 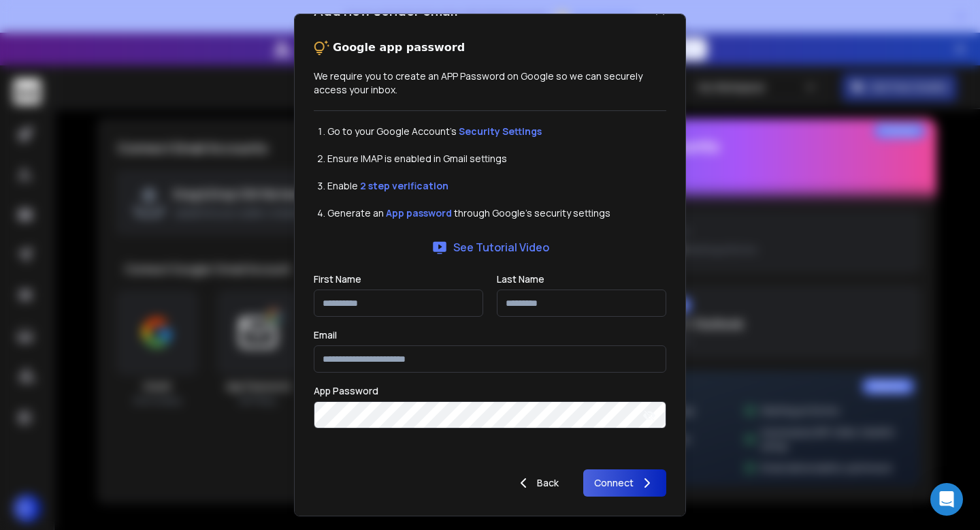 What do you see at coordinates (500, 131) in the screenshot?
I see `a: Security Settings` at bounding box center [500, 131].